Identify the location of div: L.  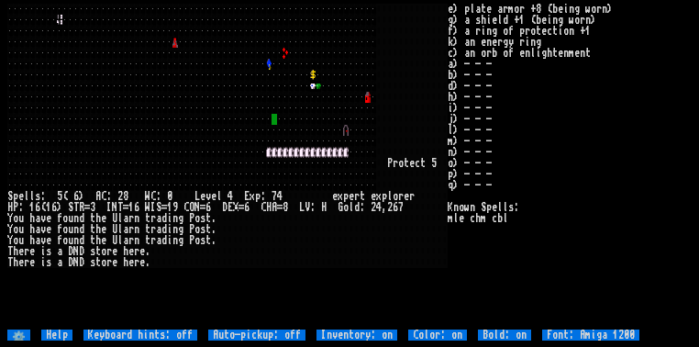
(302, 207).